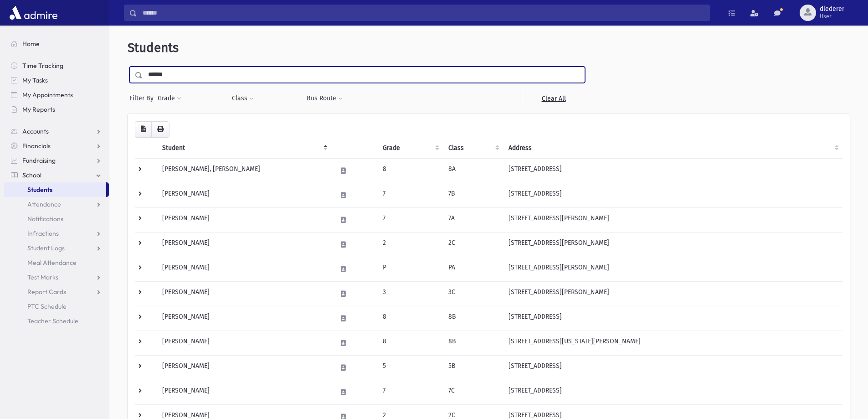 The height and width of the screenshot is (419, 868). What do you see at coordinates (243, 99) in the screenshot?
I see `button: Class` at bounding box center [243, 99].